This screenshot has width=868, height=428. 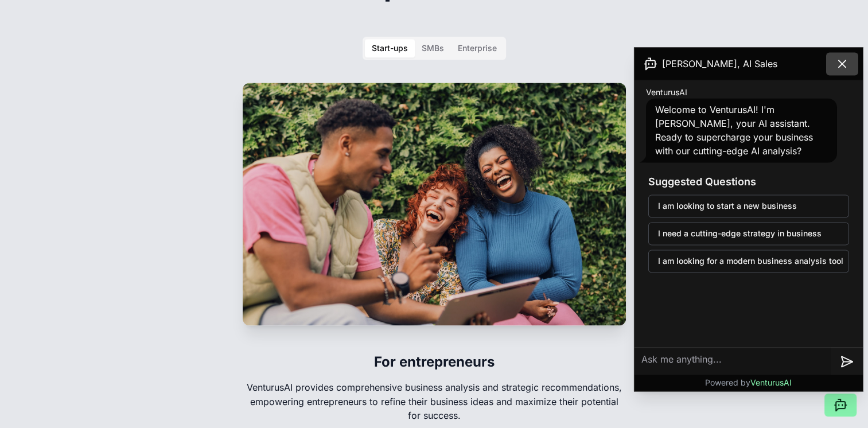 What do you see at coordinates (749, 182) in the screenshot?
I see `h3: Suggested Questions` at bounding box center [749, 182].